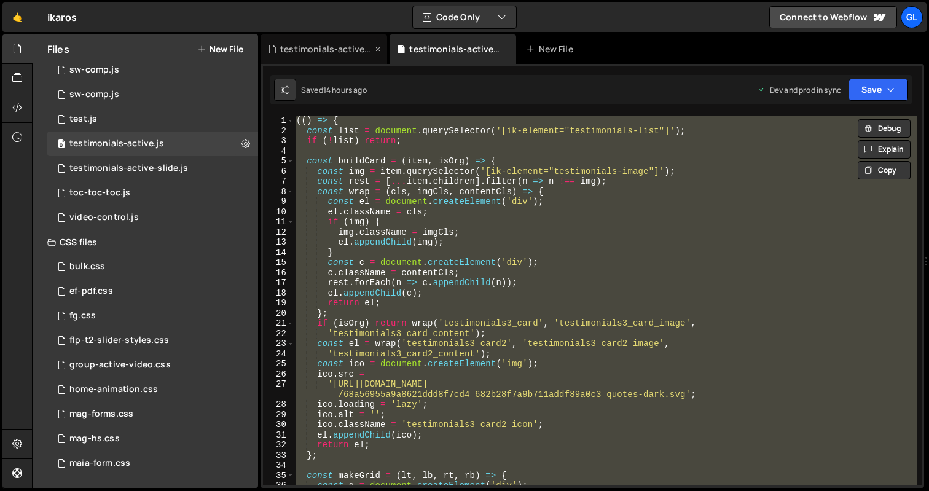  I want to click on div: 30, so click(278, 424).